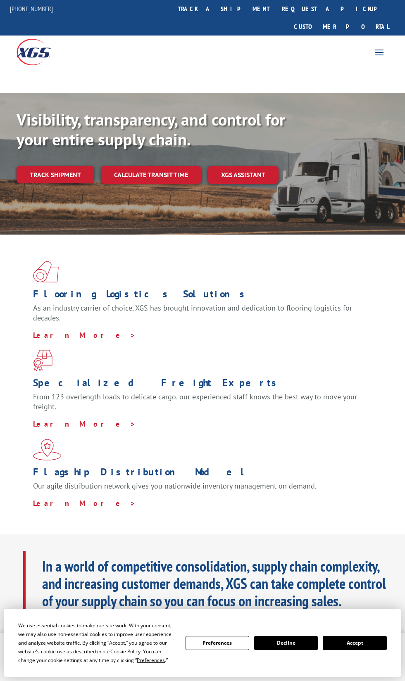  Describe the element at coordinates (354, 643) in the screenshot. I see `button: Accept` at that location.